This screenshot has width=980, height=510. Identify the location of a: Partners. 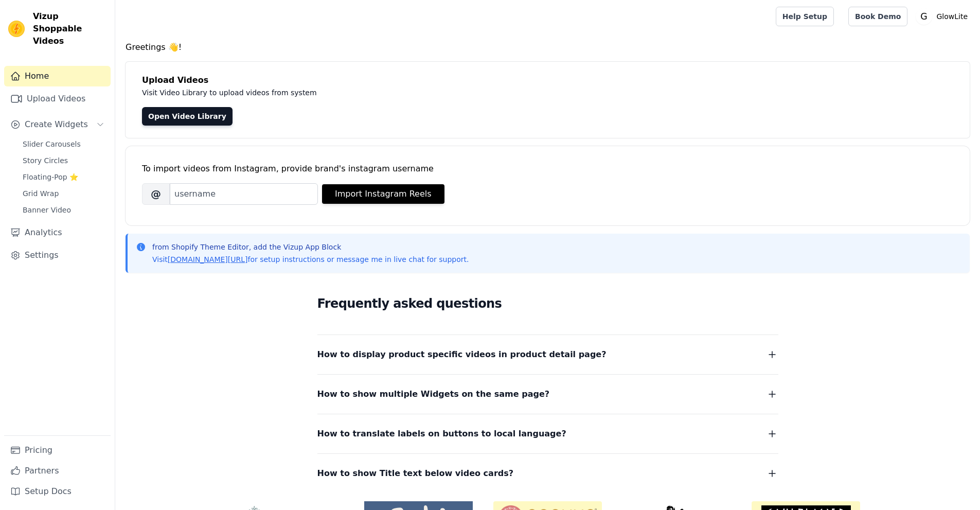
(57, 471).